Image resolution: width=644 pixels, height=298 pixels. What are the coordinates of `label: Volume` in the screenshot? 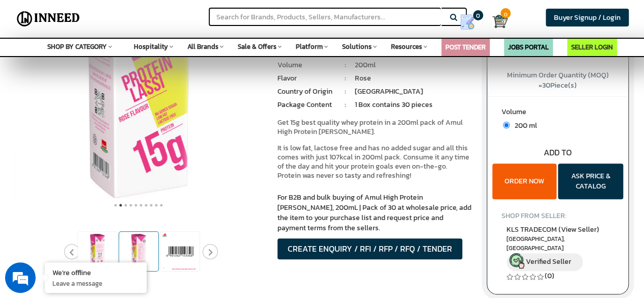 It's located at (558, 113).